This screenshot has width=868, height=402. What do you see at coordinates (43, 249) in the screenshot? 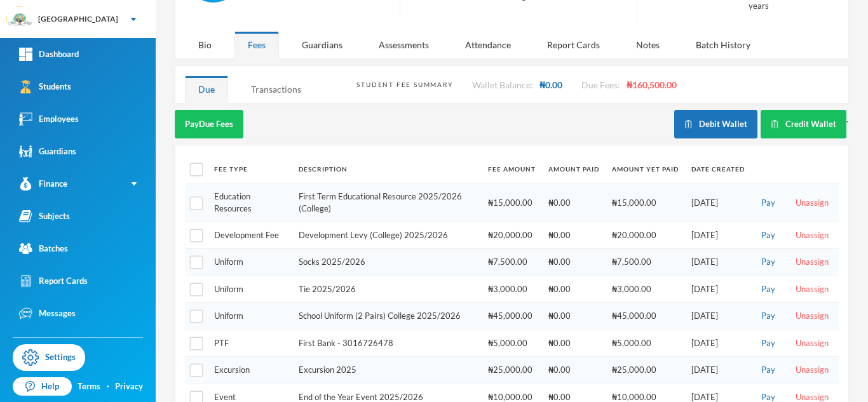
I see `div: Batches` at bounding box center [43, 249].